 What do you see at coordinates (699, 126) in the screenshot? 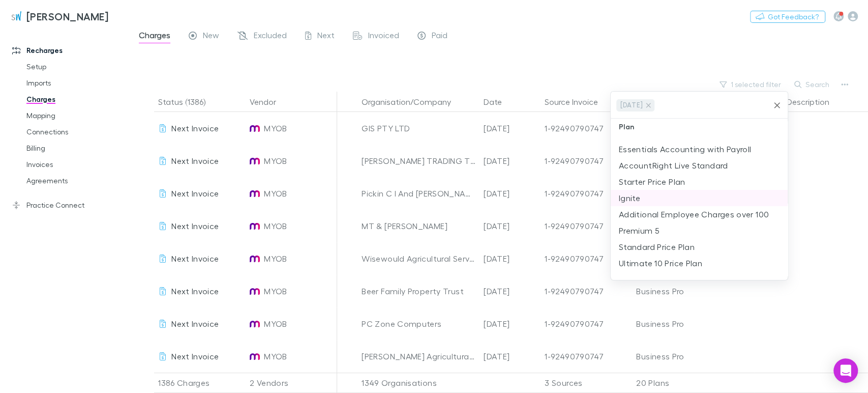
I see `div: Plan` at bounding box center [699, 126].